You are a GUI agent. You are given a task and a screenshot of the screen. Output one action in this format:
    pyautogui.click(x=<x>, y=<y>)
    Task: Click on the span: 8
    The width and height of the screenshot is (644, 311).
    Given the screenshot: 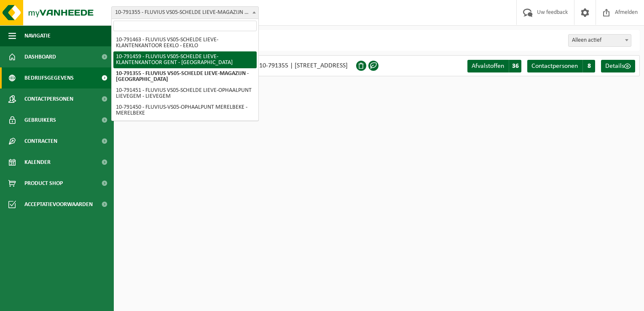 What is the action you would take?
    pyautogui.click(x=589, y=66)
    